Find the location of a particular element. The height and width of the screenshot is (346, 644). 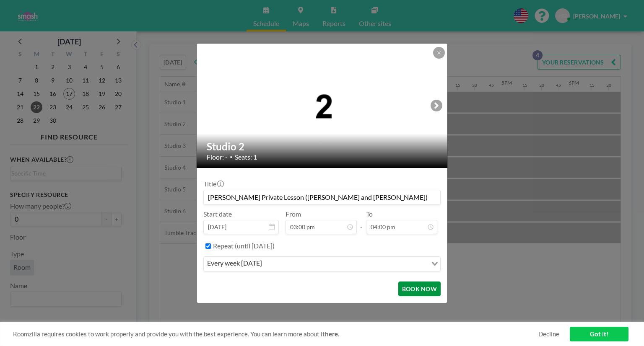

h2: Studio 2 is located at coordinates (322, 146).